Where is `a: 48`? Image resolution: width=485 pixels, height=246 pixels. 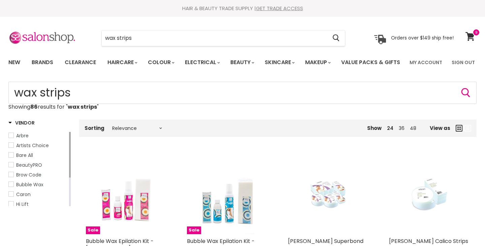 a: 48 is located at coordinates (413, 128).